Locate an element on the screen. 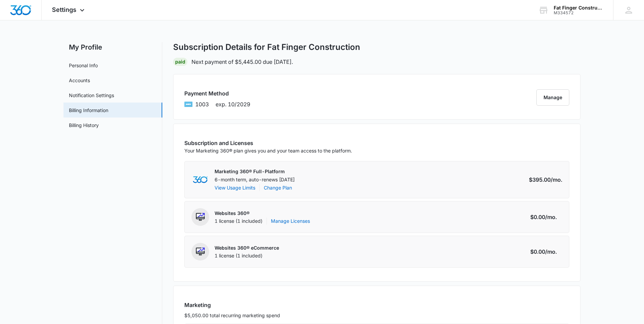 This screenshot has height=324, width=644. h1: Subscription Details for Fat Finger Construction is located at coordinates (267, 47).